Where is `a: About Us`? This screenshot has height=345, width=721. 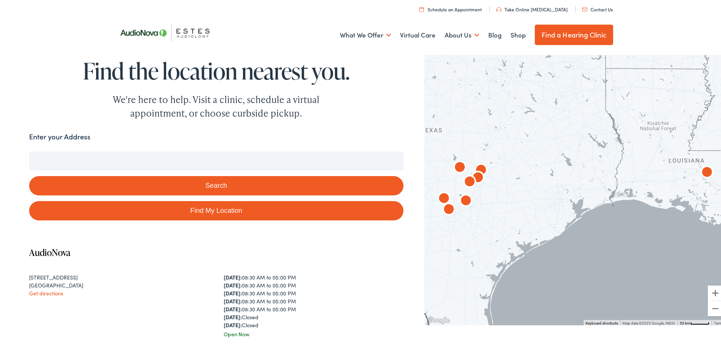
a: About Us is located at coordinates (462, 34).